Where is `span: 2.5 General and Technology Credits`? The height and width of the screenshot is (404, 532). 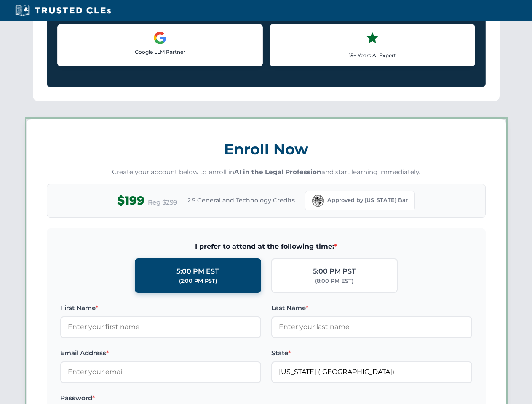
span: 2.5 General and Technology Credits is located at coordinates (241, 200).